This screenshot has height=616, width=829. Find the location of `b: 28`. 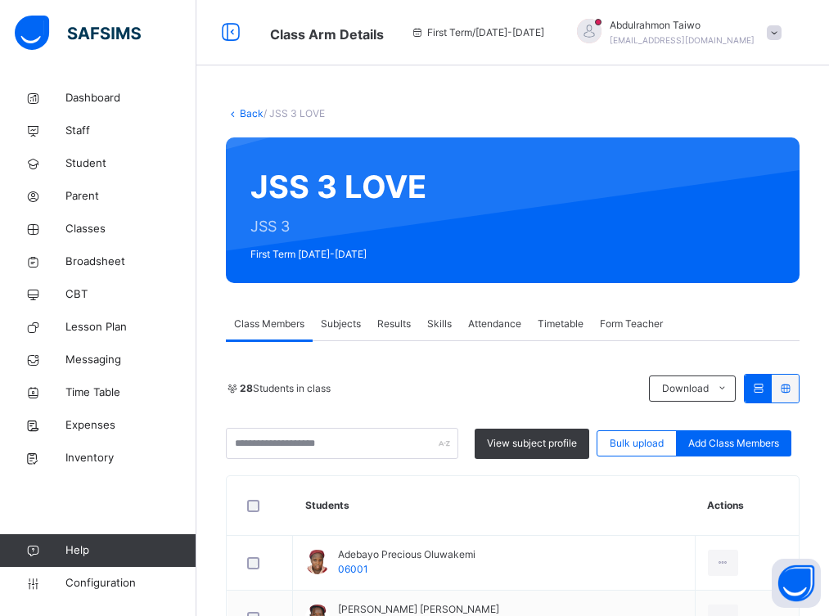

b: 28 is located at coordinates (246, 388).